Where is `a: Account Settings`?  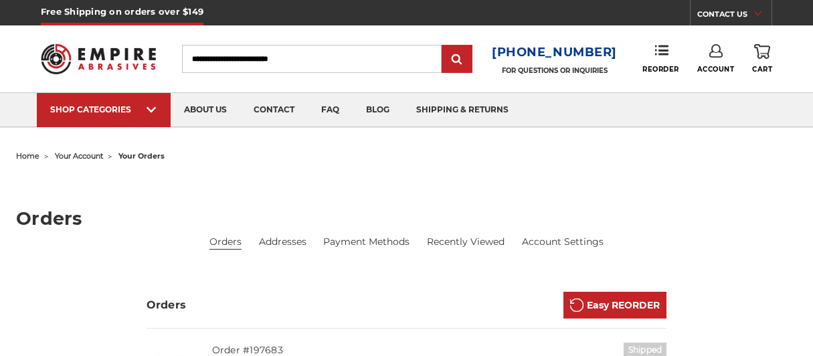 a: Account Settings is located at coordinates (563, 242).